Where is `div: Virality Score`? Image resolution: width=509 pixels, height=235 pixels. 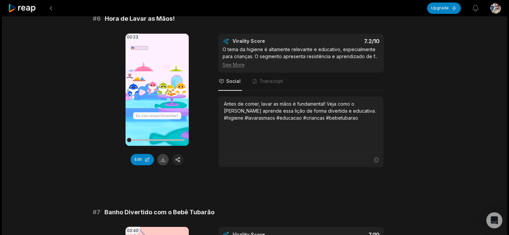 div: Virality Score is located at coordinates (269, 41).